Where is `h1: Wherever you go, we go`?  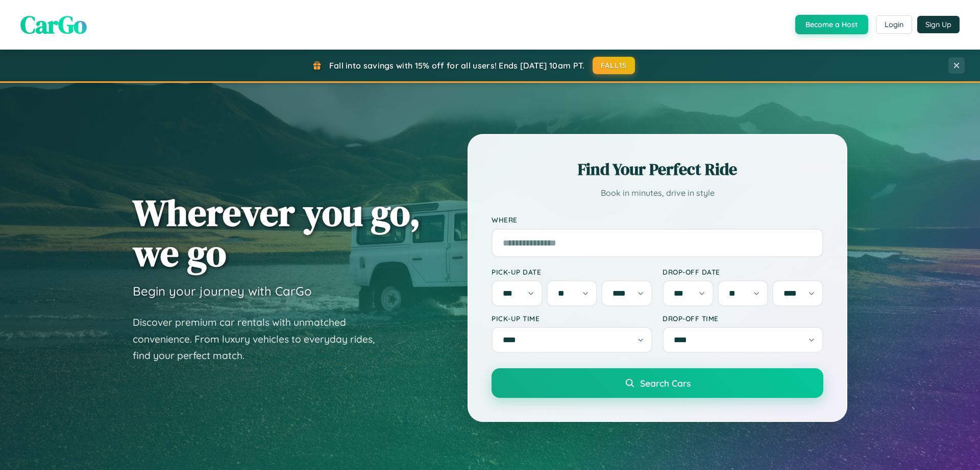
h1: Wherever you go, we go is located at coordinates (277, 233).